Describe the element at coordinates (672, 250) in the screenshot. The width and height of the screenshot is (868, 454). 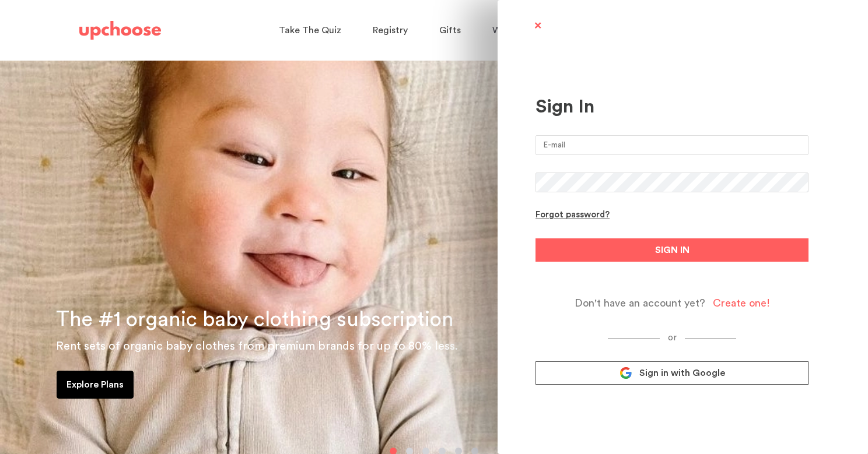
I see `span: SIGN IN` at that location.